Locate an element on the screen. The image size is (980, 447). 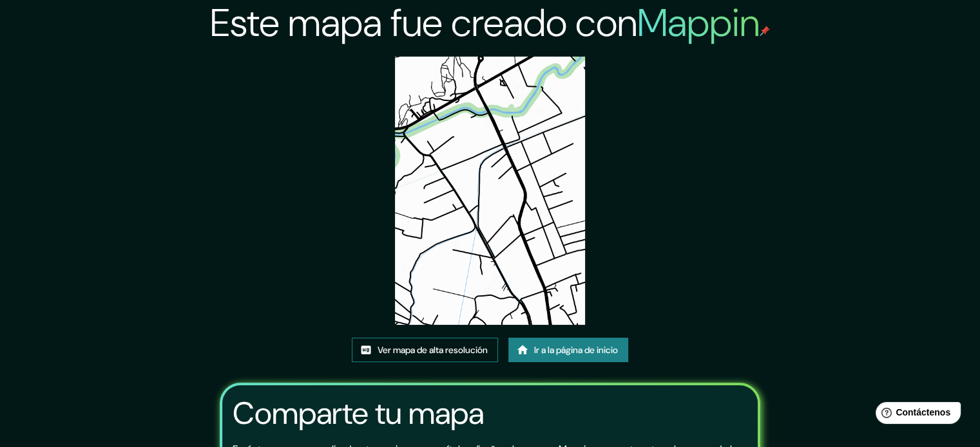
a: Ir a la página de inicio is located at coordinates (568, 350).